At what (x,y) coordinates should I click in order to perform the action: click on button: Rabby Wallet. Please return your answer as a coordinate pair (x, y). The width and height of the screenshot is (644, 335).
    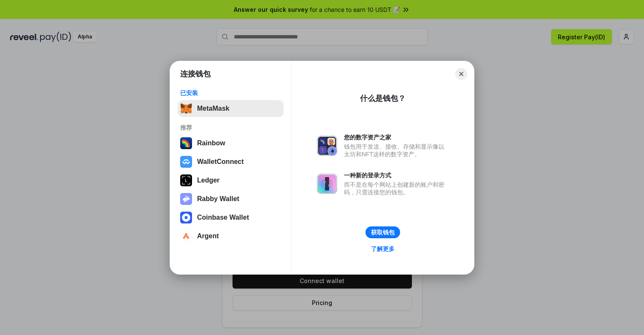
    Looking at the image, I should click on (230, 199).